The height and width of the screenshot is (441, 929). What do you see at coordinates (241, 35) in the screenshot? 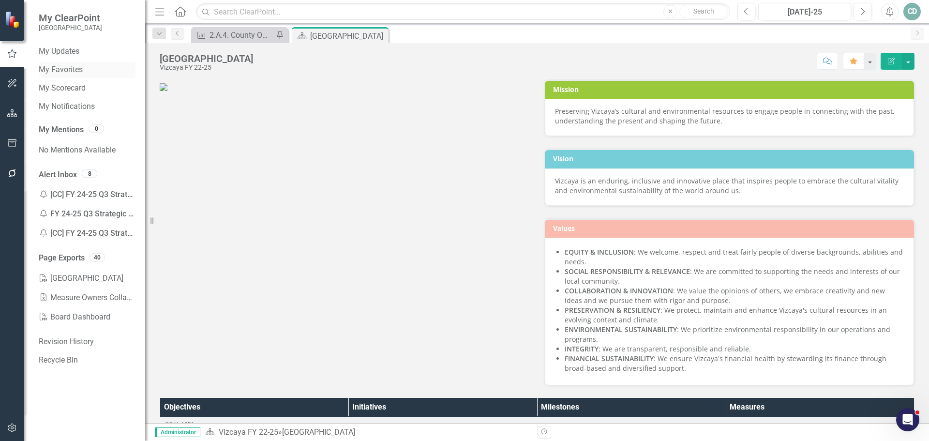
I see `div: 2.A.4. County Officials: Strengthen awareness among MDC elected officials by meeting in person wi...` at bounding box center [241, 35].